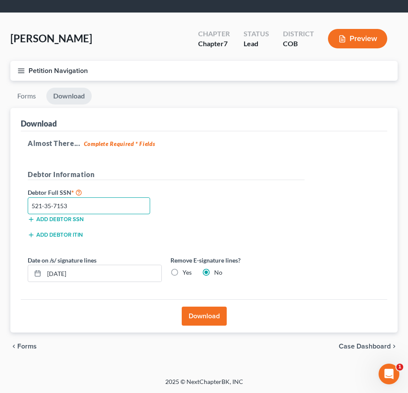 The height and width of the screenshot is (393, 408). What do you see at coordinates (14, 347) in the screenshot?
I see `i: chevron_left` at bounding box center [14, 347].